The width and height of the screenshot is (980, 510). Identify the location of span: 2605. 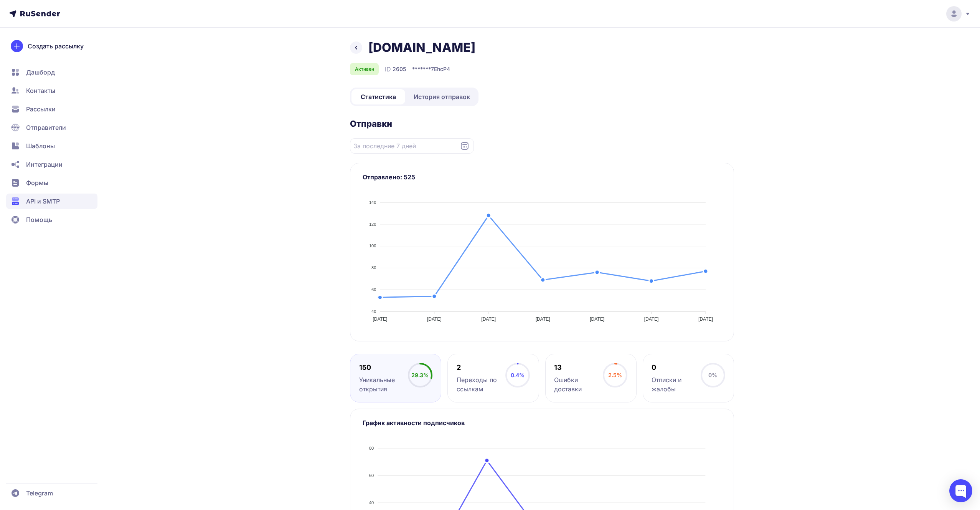
(399, 69).